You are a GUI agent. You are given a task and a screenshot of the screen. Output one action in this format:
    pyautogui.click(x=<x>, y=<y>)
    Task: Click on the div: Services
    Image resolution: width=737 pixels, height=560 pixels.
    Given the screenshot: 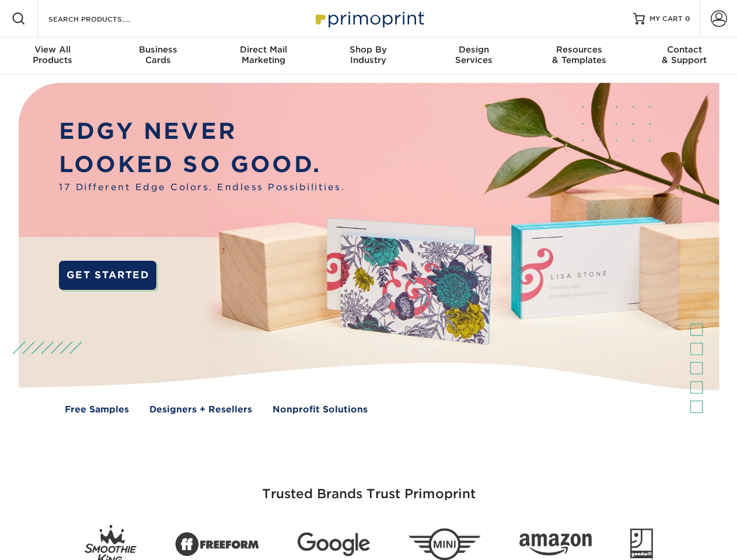 What is the action you would take?
    pyautogui.click(x=474, y=55)
    